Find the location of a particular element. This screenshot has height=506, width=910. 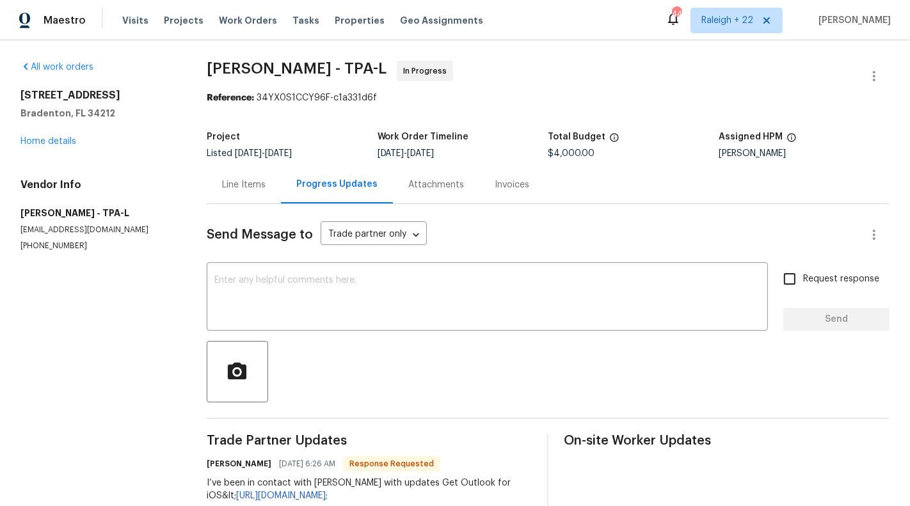

h4: Vendor Info is located at coordinates (98, 185).